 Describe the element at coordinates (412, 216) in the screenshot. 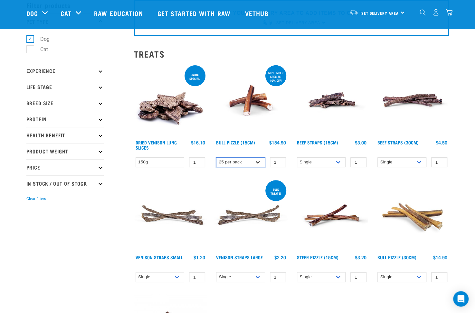

I see `img: Bull Pizzle 30cm for Dogs` at that location.